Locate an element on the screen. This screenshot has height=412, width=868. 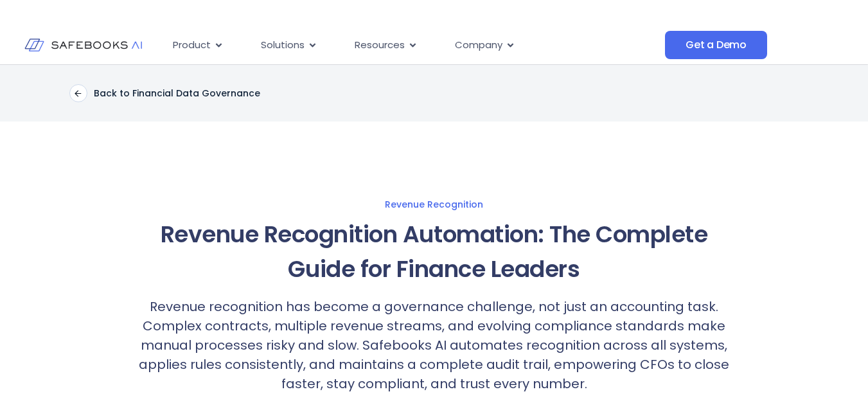
span: Resources is located at coordinates (379, 45).